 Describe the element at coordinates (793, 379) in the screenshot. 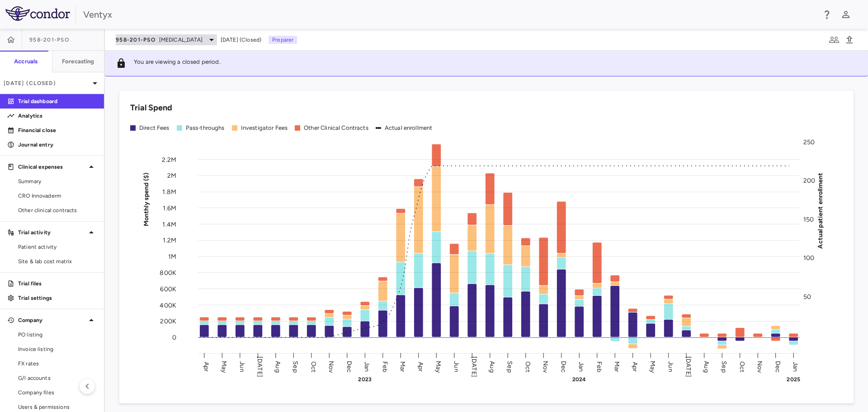

I see `text: 2025` at that location.